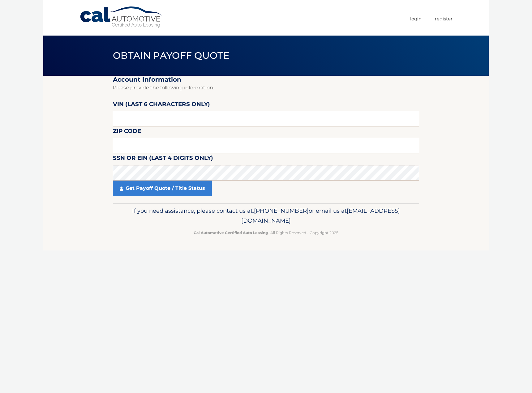  Describe the element at coordinates (266, 233) in the screenshot. I see `p: - All Rights Reserved - Copyright 2025` at that location.